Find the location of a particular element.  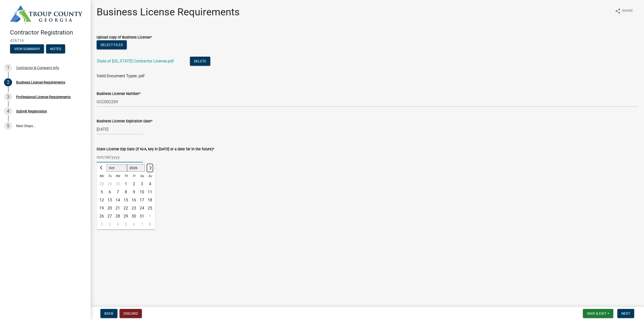

div: Wednesday, November 4, 2026 is located at coordinates (118, 224).